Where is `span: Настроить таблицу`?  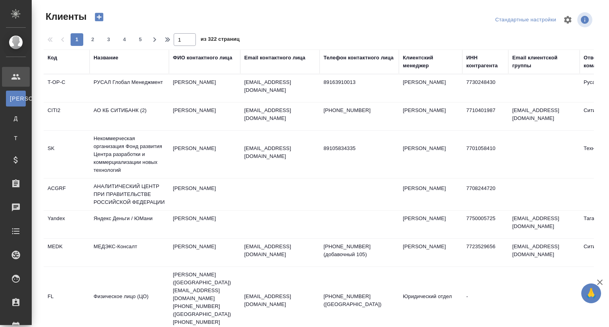 span: Настроить таблицу is located at coordinates (567, 20).